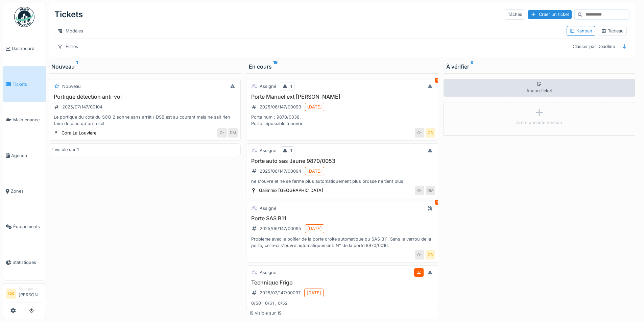 The height and width of the screenshot is (322, 644). I want to click on a: Agenda, so click(24, 155).